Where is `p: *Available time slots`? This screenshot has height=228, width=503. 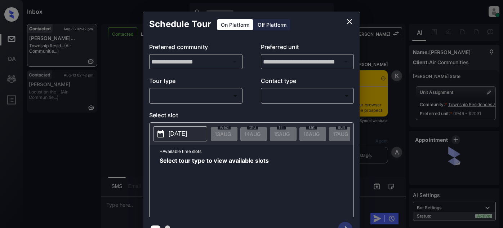
p: *Available time slots is located at coordinates (256, 151).